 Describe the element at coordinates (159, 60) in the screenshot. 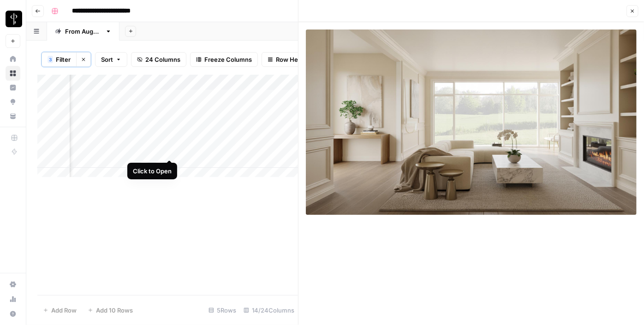

I see `button: 24 Columns` at that location.